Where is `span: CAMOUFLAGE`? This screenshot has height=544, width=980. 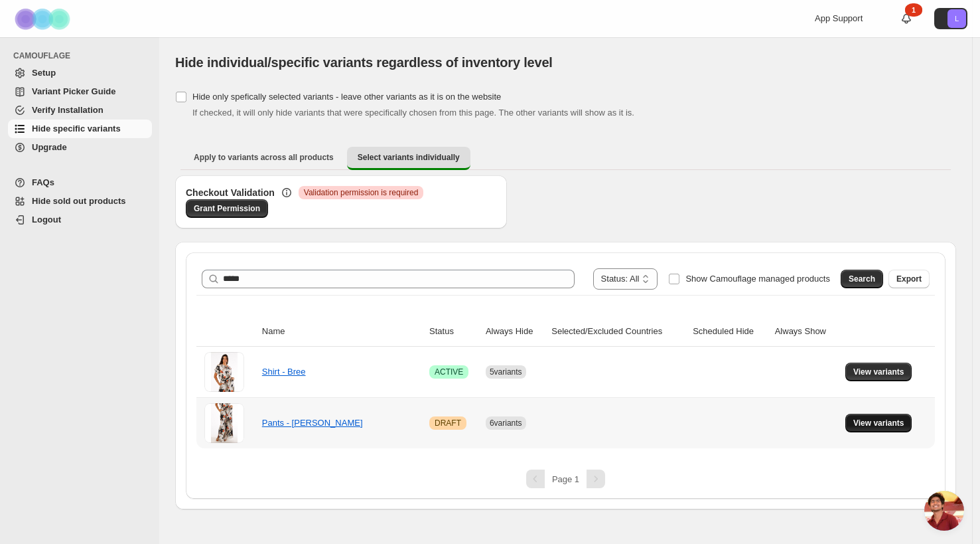 span: CAMOUFLAGE is located at coordinates (83, 56).